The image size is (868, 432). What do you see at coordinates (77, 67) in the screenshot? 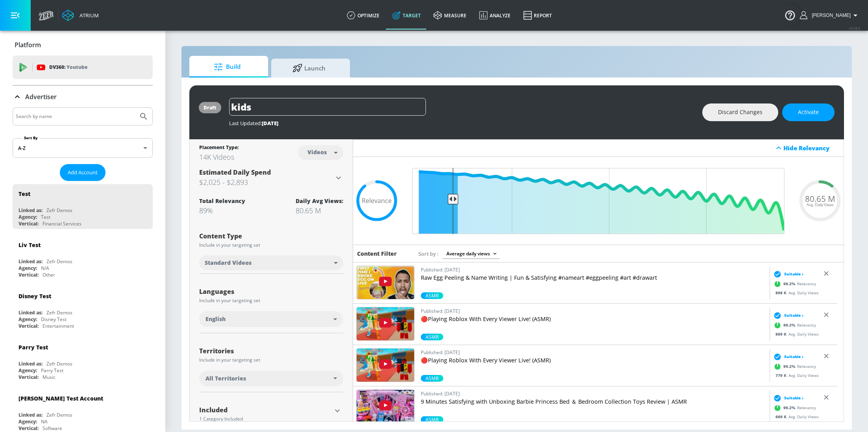
I see `p: Youtube` at bounding box center [77, 67].